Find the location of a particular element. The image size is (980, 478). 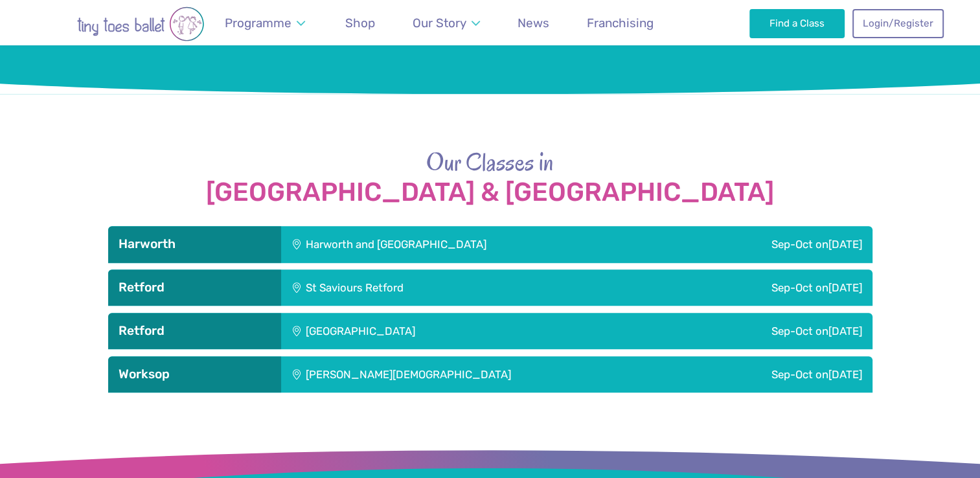

span: Our Story is located at coordinates (439, 22).